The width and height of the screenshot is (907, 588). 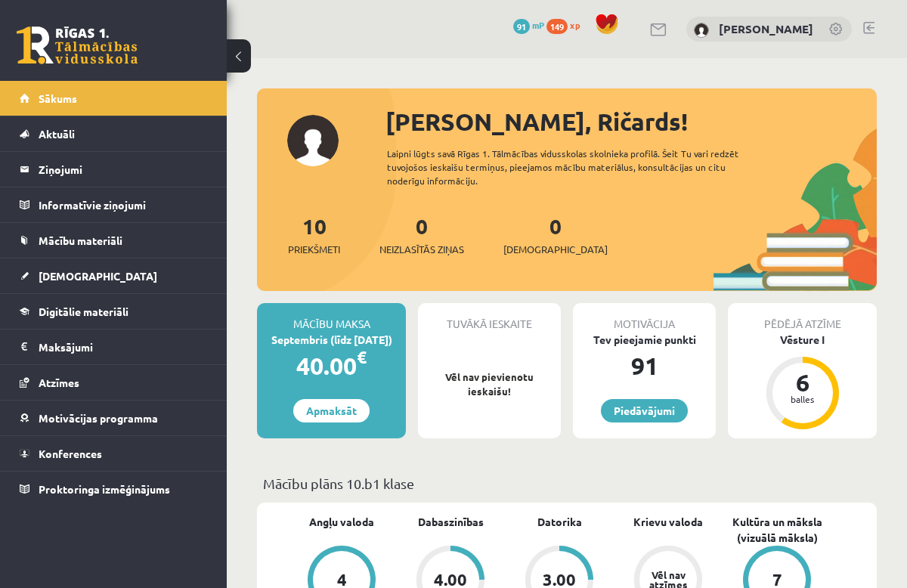 I want to click on a: Kultūra un māksla (vizuālā māksla), so click(x=777, y=530).